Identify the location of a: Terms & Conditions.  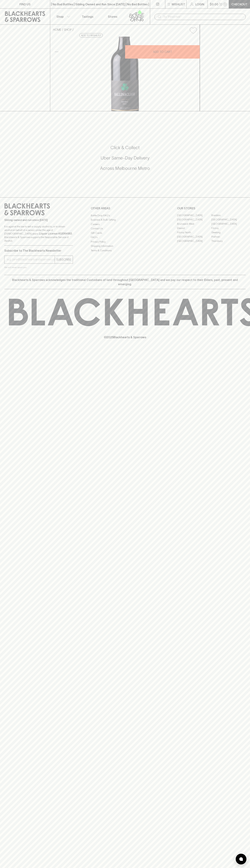
(125, 250).